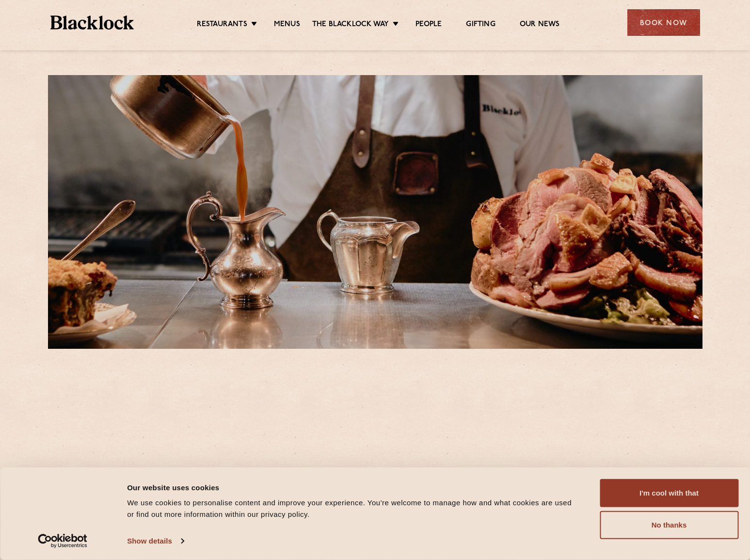 The image size is (750, 560). What do you see at coordinates (155, 541) in the screenshot?
I see `a: Show details` at bounding box center [155, 541].